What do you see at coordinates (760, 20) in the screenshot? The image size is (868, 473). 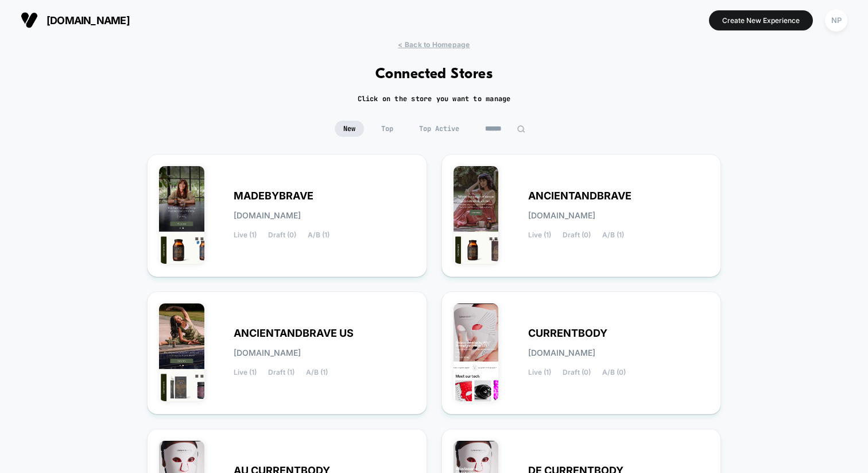 I see `button: Create New Experience` at bounding box center [760, 20].